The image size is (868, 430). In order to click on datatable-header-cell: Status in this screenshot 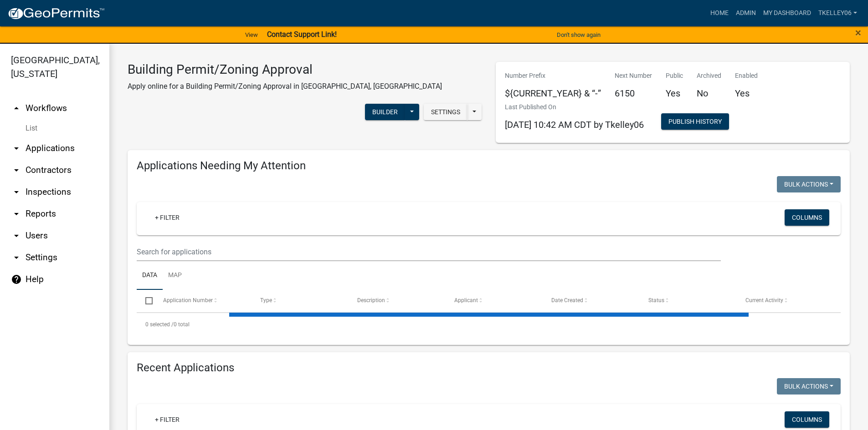, I will do `click(688, 301)`.